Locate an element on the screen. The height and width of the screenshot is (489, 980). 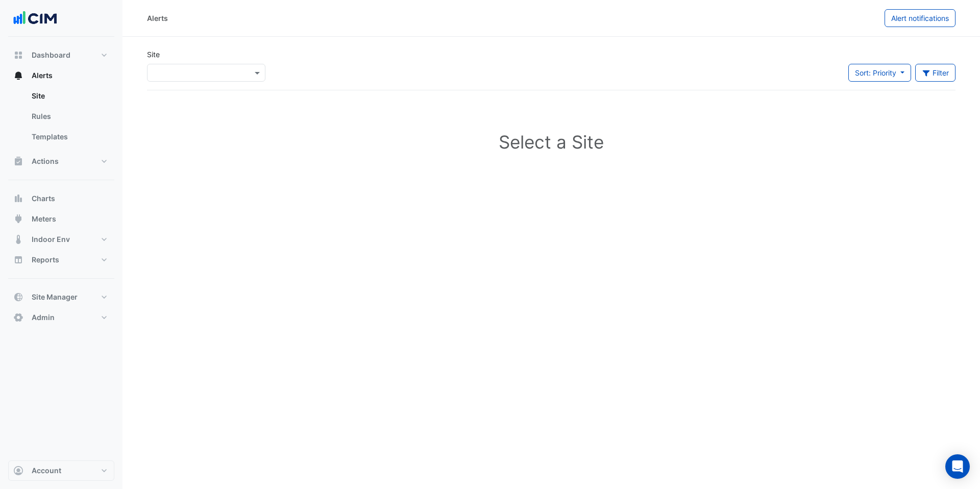
app-icon: Alerts is located at coordinates (18, 75).